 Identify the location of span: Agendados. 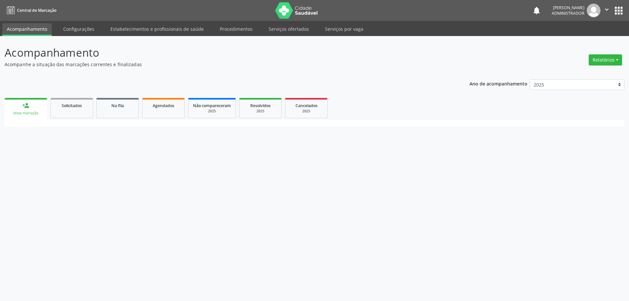
(164, 106).